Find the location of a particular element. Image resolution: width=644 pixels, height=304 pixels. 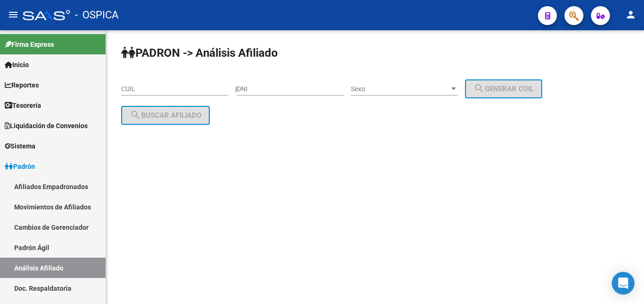

span: Padrón is located at coordinates (20, 166).